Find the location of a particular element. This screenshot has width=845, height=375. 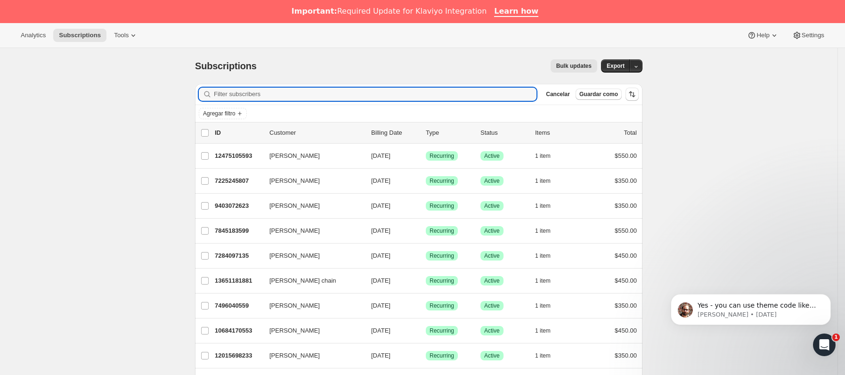

span: Analytics is located at coordinates (33, 35).